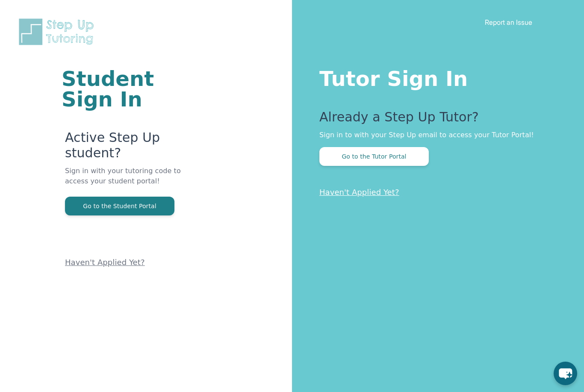 This screenshot has width=584, height=392. Describe the element at coordinates (127, 148) in the screenshot. I see `p: Active Step Up student?` at that location.